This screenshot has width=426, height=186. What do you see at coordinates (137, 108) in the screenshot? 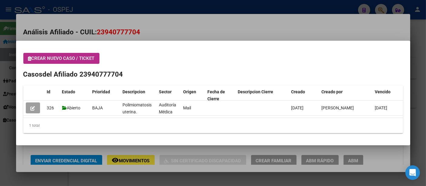
I see `span: Polimiomatosis uterina.` at bounding box center [137, 108].